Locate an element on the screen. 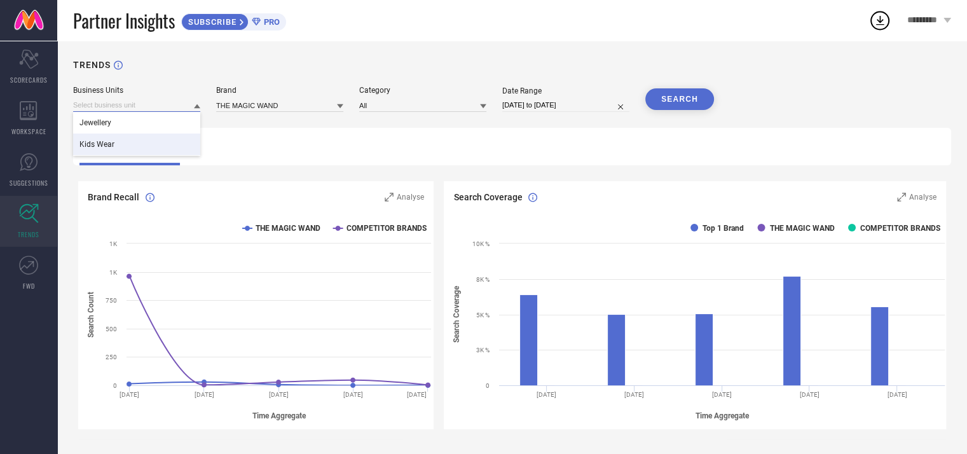 This screenshot has width=967, height=454. button: SEARCH is located at coordinates (680, 99).